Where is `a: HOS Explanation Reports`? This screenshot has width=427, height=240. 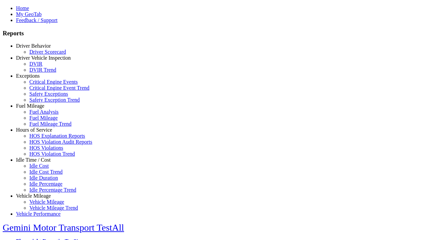 a: HOS Explanation Reports is located at coordinates (57, 136).